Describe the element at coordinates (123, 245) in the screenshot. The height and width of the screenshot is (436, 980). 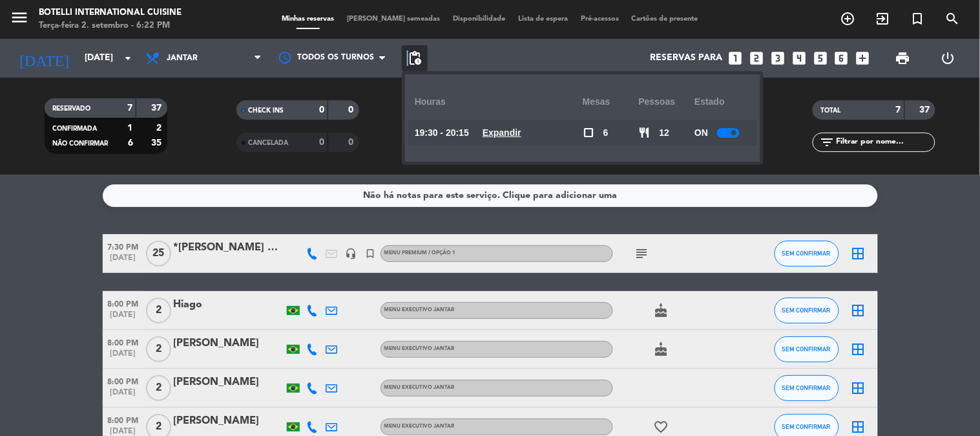
I see `span: 7:30 PM` at that location.